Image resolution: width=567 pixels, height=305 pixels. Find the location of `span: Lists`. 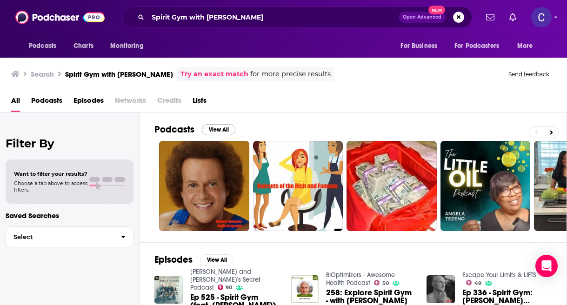

span: Lists is located at coordinates (200, 102).